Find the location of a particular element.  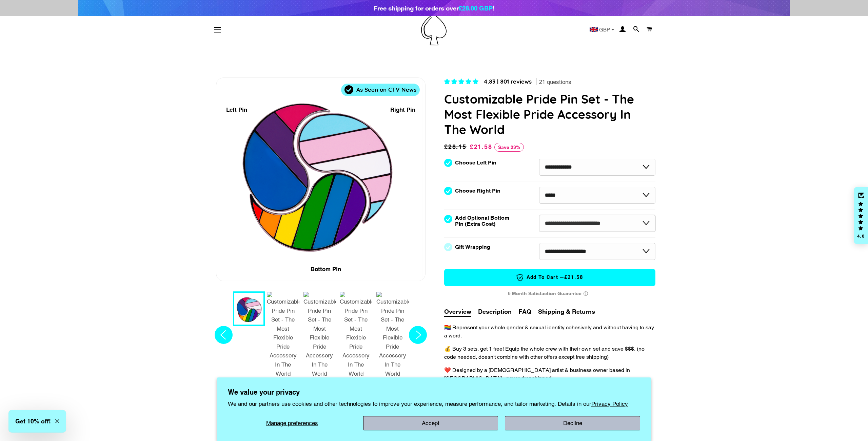

div: Bottom Pin is located at coordinates (325, 269).